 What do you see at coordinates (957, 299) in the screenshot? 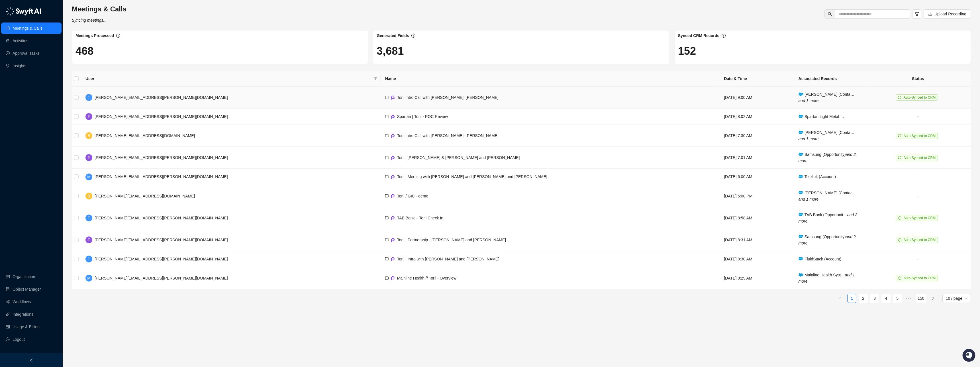
I see `span: 10 / page` at bounding box center [957, 299].